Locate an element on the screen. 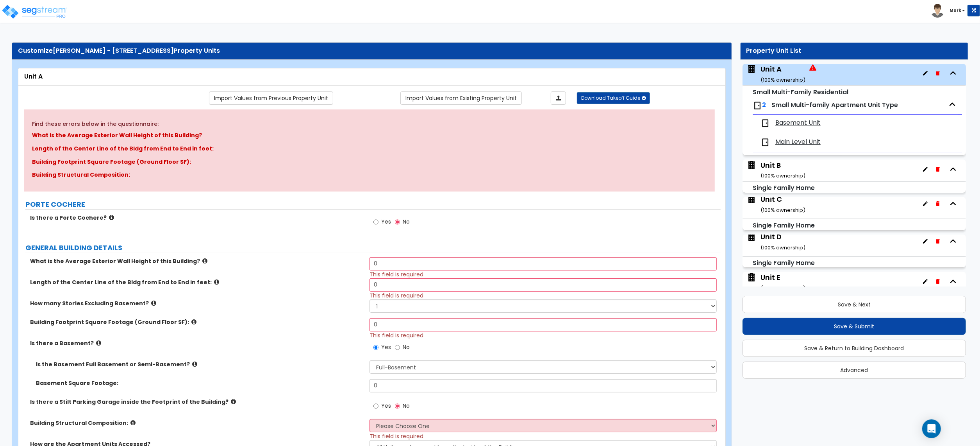  label: How many Stories Excluding Basement? is located at coordinates (197, 303).